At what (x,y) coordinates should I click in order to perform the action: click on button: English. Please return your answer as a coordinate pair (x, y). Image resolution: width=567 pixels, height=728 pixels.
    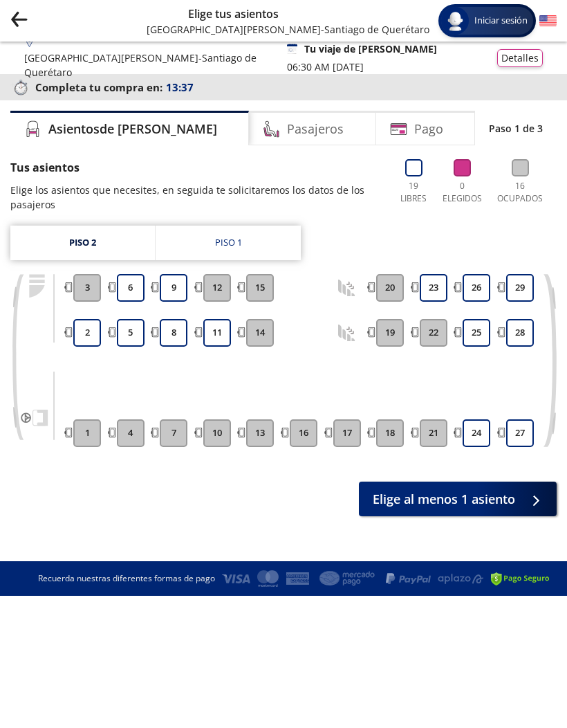
    Looking at the image, I should click on (547, 20).